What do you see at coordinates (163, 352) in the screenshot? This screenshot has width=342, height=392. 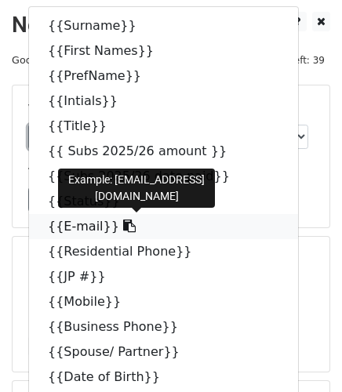 I see `a: {{Spouse/ Partner}}` at bounding box center [163, 352].